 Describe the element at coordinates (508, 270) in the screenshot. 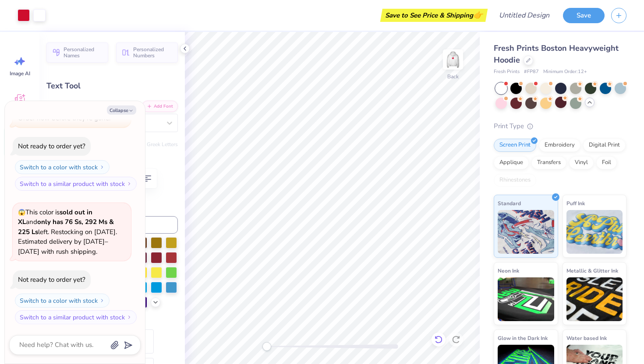

I see `span: Neon Ink` at that location.